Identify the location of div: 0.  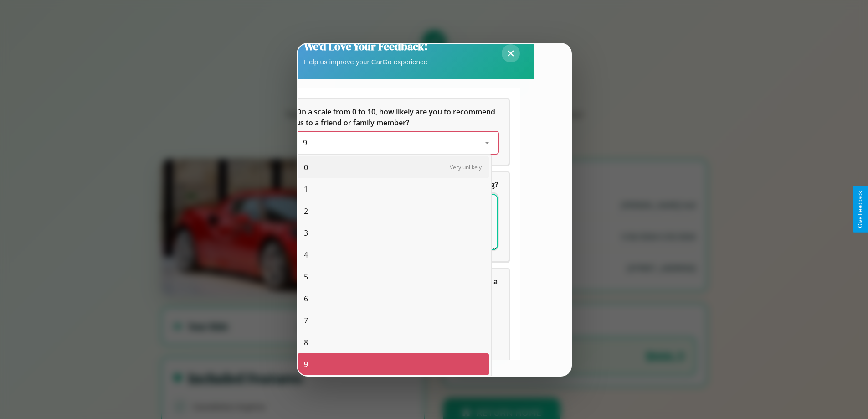
(393, 167).